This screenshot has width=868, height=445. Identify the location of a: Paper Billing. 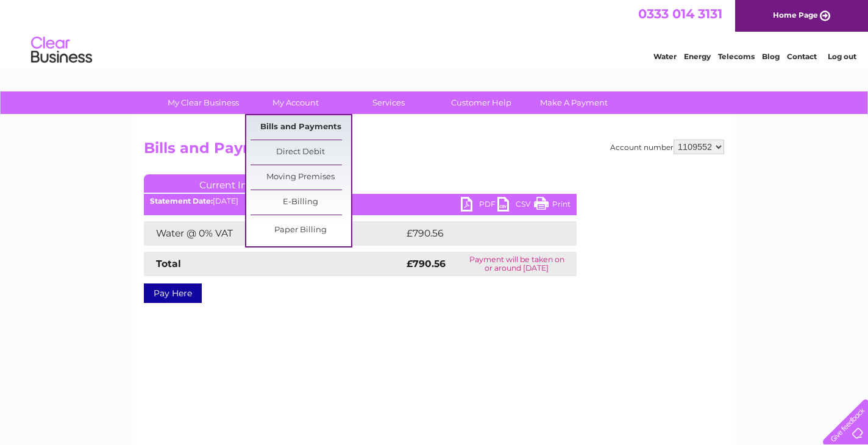
(301, 230).